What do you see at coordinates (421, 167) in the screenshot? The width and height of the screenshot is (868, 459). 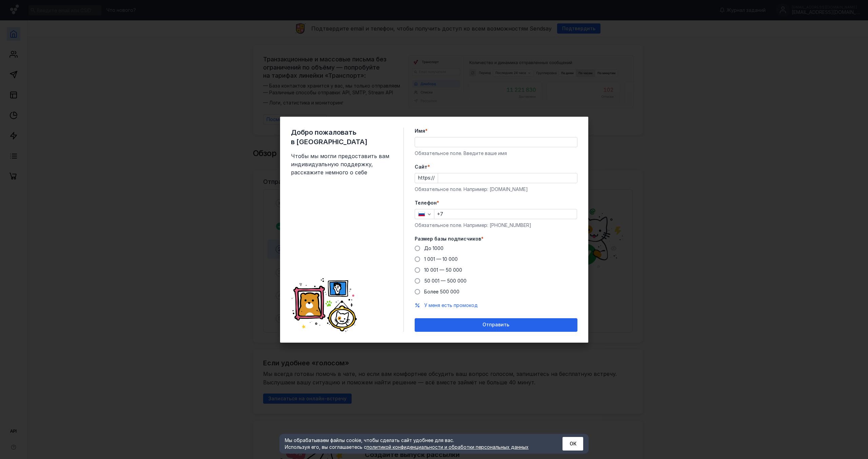 I see `span: Cайт` at bounding box center [421, 167].